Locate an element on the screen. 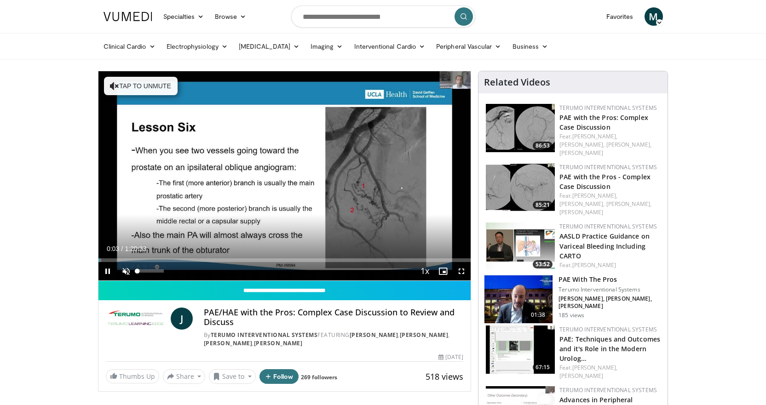 This screenshot has height=405, width=766. a: 85:21 is located at coordinates (520, 187).